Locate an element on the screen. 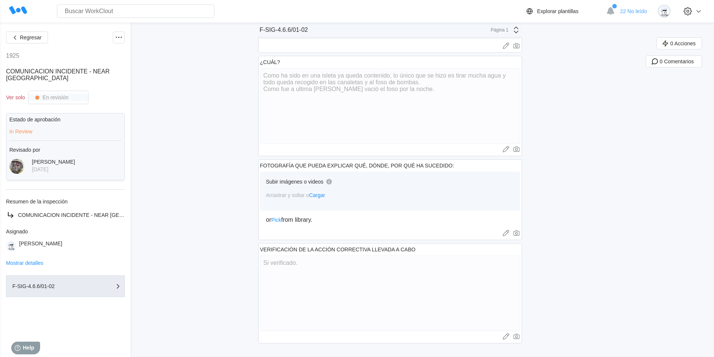 This screenshot has height=357, width=714. span: Mostrar detalles is located at coordinates (25, 263).